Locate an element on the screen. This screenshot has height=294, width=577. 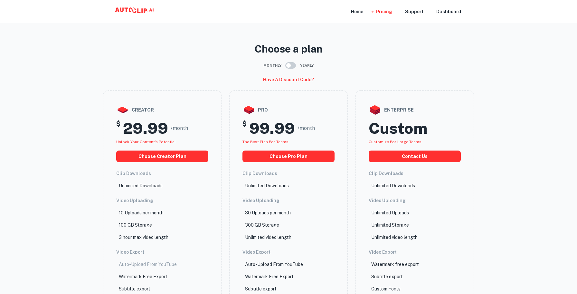
button: choose creator plan is located at coordinates (162, 156).